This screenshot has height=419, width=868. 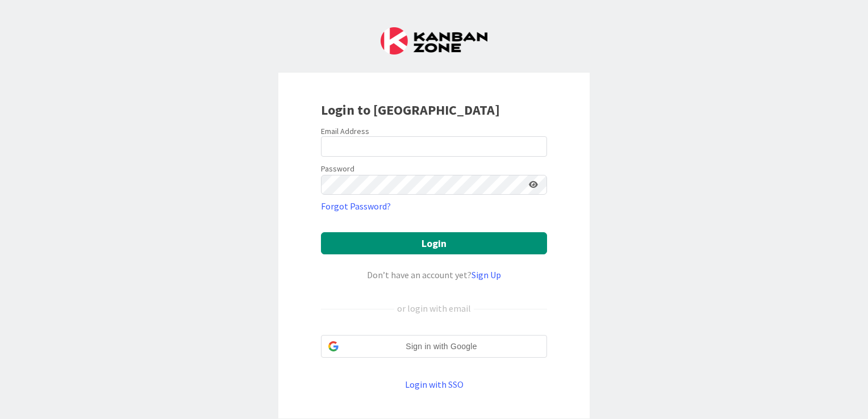 What do you see at coordinates (355, 206) in the screenshot?
I see `a: Forgot Password?` at bounding box center [355, 206].